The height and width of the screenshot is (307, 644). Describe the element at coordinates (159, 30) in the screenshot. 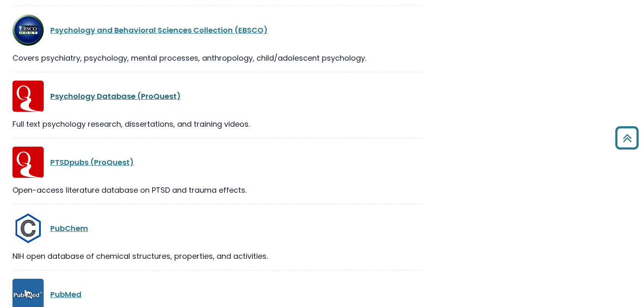

I see `a: Psychology and Behavioral Sciences Collection (EBSCO)` at that location.